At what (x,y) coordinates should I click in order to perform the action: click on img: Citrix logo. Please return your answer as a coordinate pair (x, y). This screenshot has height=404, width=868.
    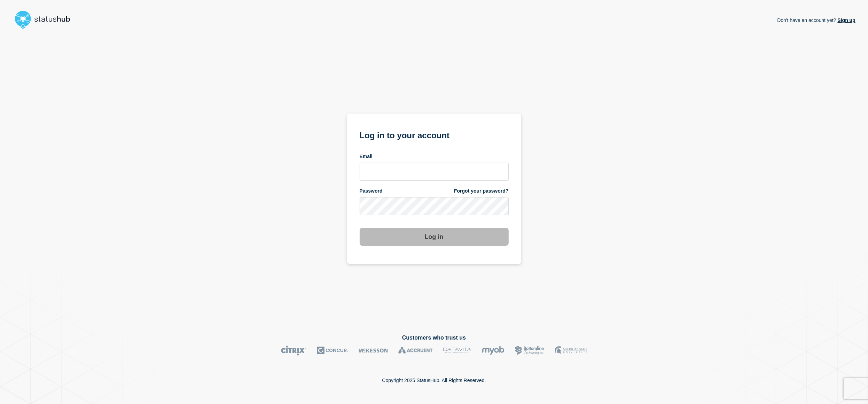
    Looking at the image, I should click on (294, 350).